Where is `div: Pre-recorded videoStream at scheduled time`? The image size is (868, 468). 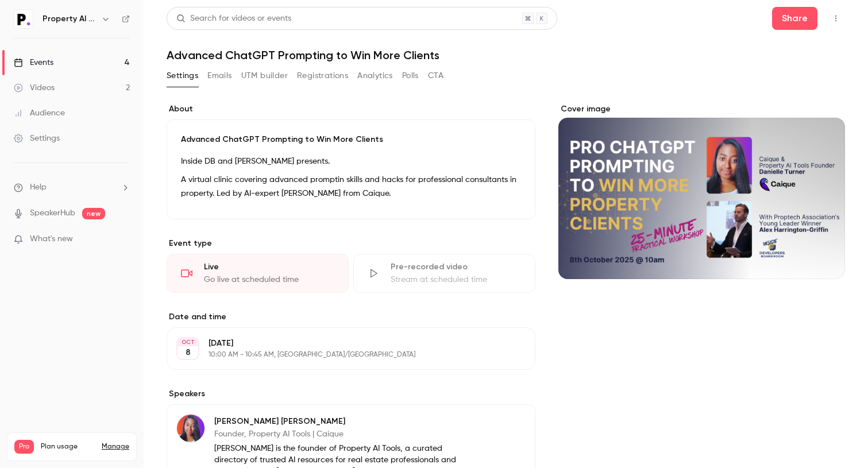
div: Pre-recorded videoStream at scheduled time is located at coordinates (444, 273).